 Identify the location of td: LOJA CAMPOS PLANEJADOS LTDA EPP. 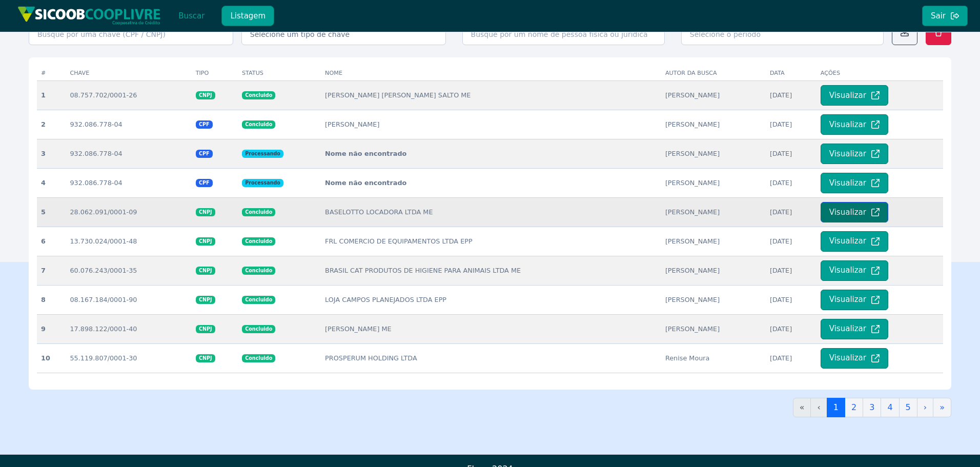
(491, 299).